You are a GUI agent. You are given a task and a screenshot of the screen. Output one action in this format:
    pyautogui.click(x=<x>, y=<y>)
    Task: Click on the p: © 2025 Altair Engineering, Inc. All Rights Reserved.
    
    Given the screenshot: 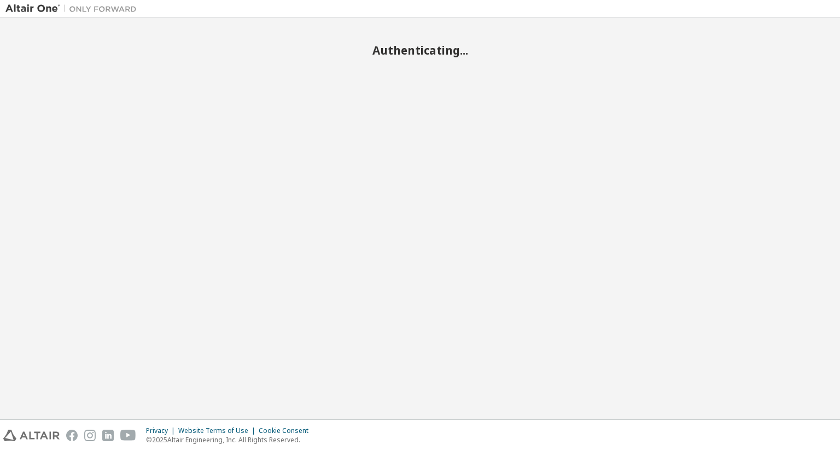 What is the action you would take?
    pyautogui.click(x=230, y=440)
    